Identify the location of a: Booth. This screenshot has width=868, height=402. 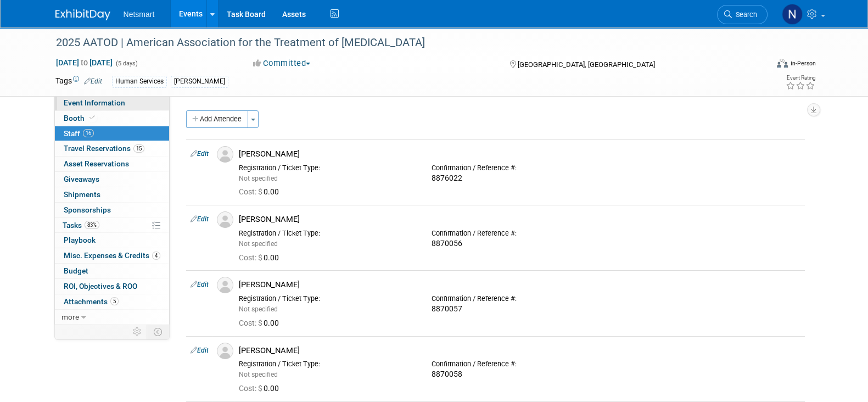
(112, 118).